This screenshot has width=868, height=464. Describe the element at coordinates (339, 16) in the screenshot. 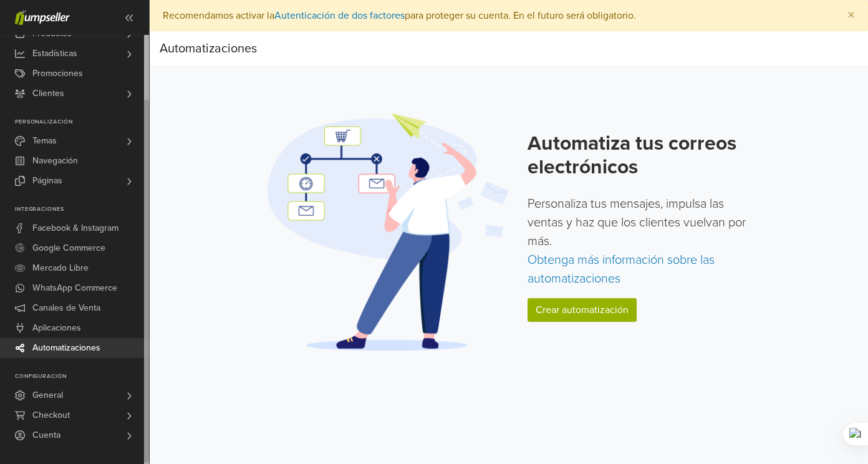

I see `a: Autenticación de dos factores` at that location.